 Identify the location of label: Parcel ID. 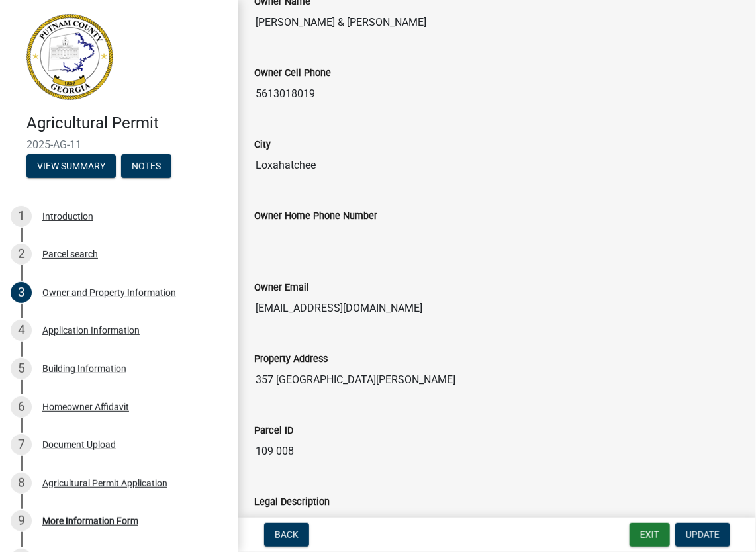
(274, 431).